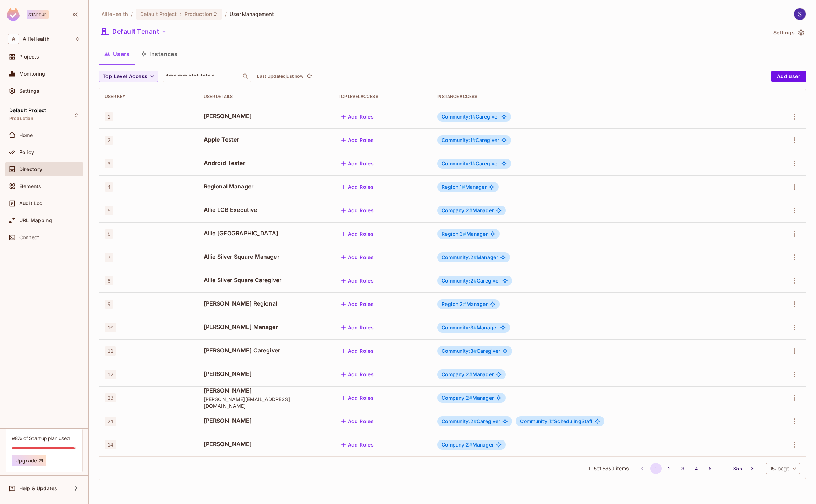 This screenshot has width=816, height=504. Describe the element at coordinates (125, 76) in the screenshot. I see `span: Top Level Access` at that location.